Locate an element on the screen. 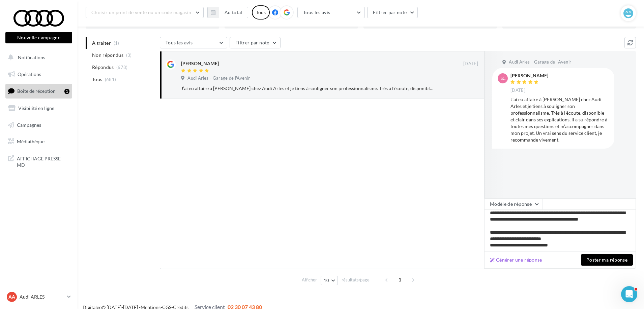 Image resolution: width=644 pixels, height=309 pixels. a: Visibilité en ligne is located at coordinates (39, 108).